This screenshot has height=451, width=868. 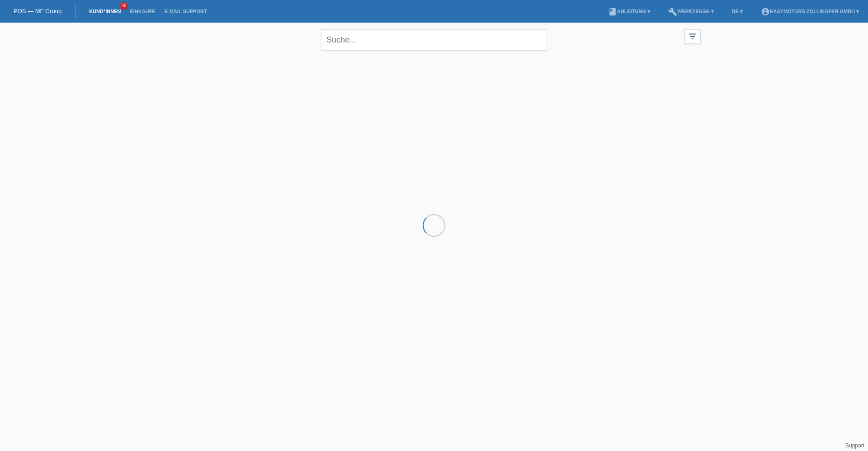 What do you see at coordinates (809, 11) in the screenshot?
I see `a: account_circleEasymotors Zollikofen GmbH ▾` at bounding box center [809, 11].